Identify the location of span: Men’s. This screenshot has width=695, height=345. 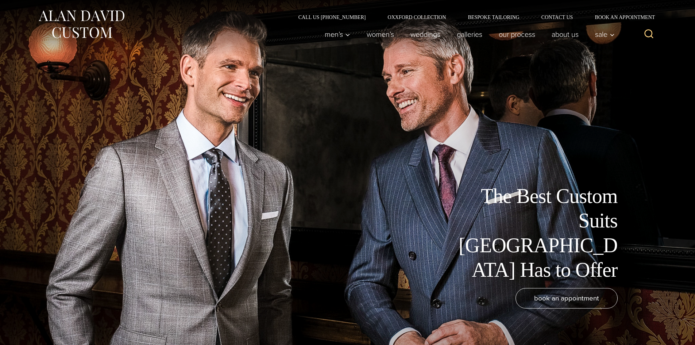
(338, 34).